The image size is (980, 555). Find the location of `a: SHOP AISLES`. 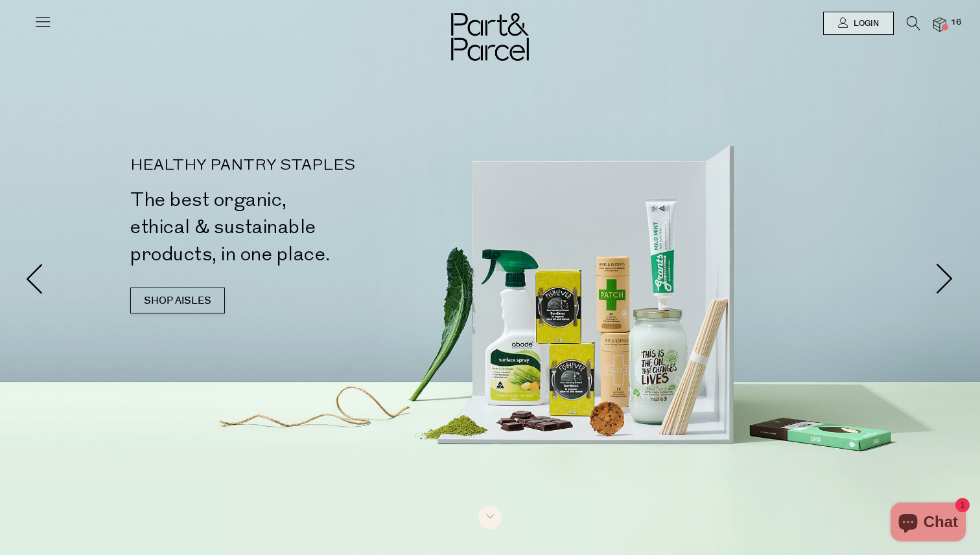

a: SHOP AISLES is located at coordinates (178, 300).